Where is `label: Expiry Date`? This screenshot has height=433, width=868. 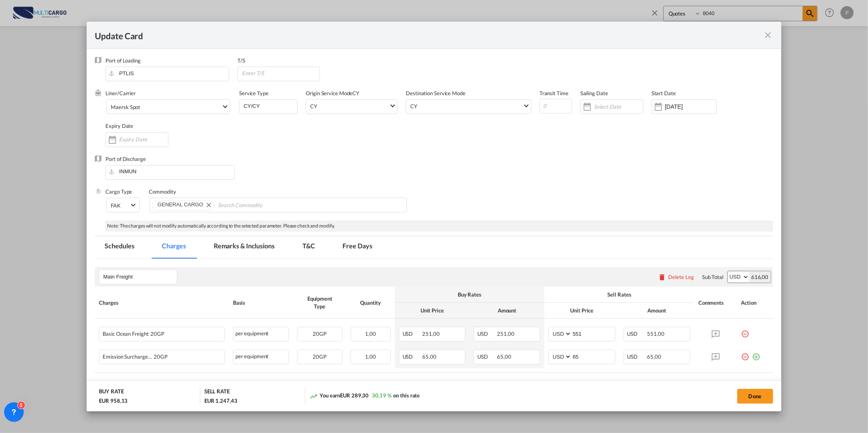
label: Expiry Date is located at coordinates (119, 126).